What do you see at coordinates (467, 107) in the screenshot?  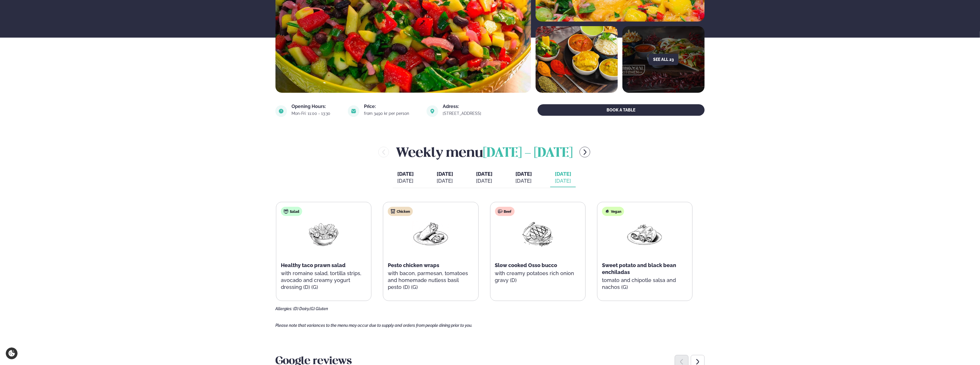 I see `div: Adress:` at bounding box center [467, 107].